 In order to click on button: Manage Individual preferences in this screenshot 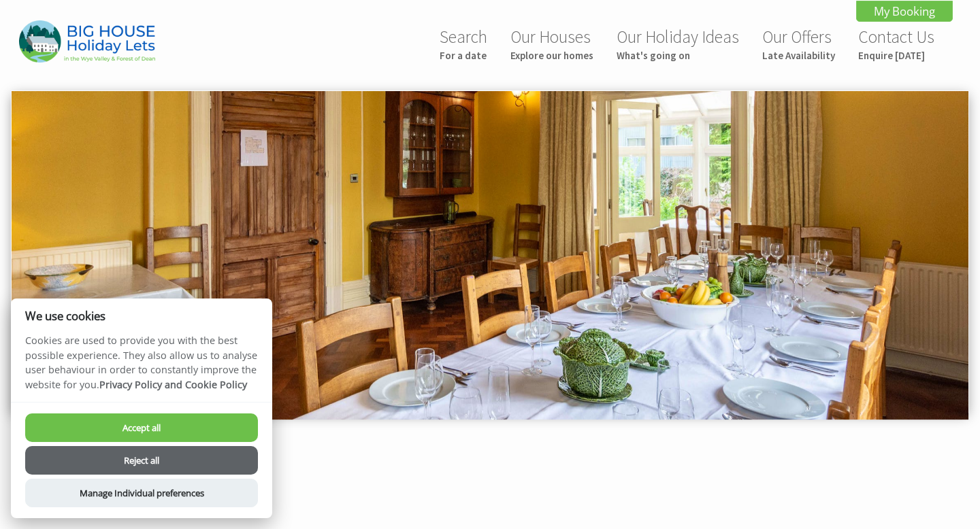, I will do `click(142, 493)`.